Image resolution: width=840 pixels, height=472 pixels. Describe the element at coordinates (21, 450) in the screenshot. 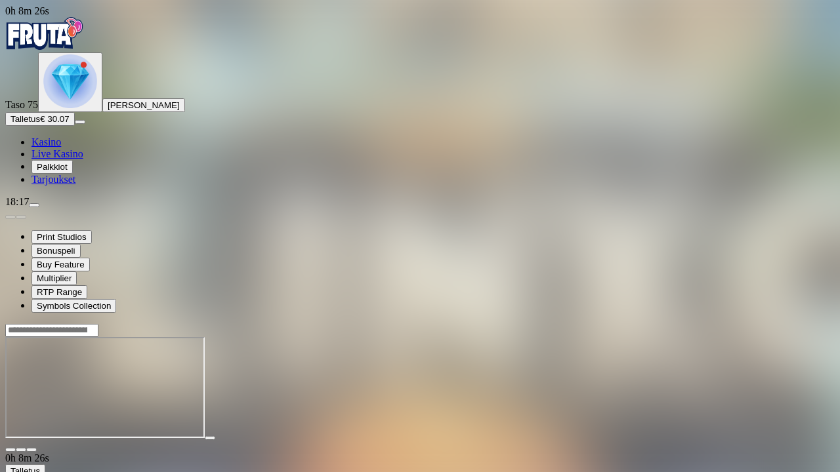

I see `button: chevron-down icon` at that location.